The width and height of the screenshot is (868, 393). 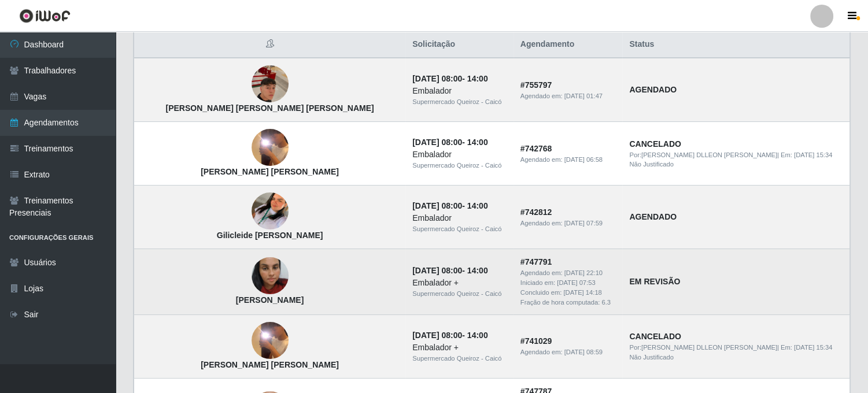 I want to click on div: Iniciado em:, so click(x=568, y=282).